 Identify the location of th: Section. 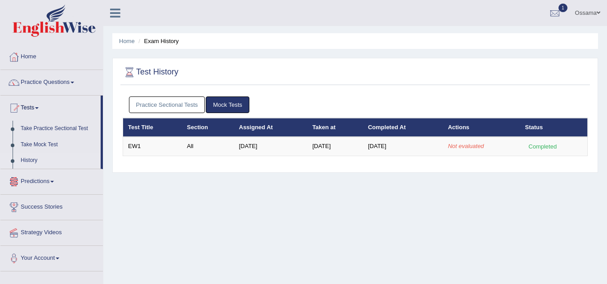
(208, 128).